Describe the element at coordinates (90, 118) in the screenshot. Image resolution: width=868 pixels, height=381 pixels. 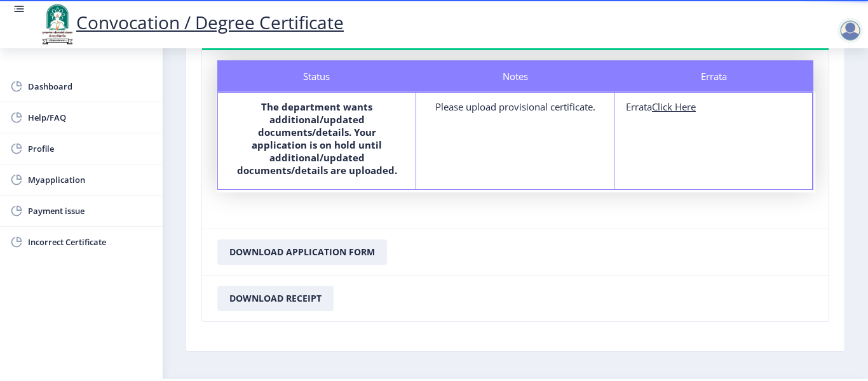
I see `span: Help/FAQ` at that location.